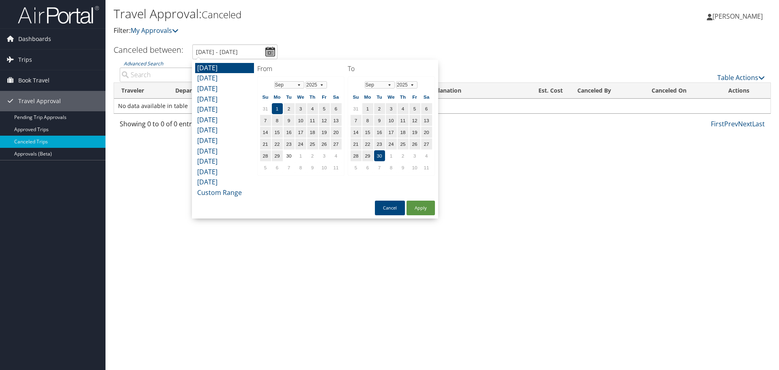 Image resolution: width=779 pixels, height=370 pixels. What do you see at coordinates (58, 15) in the screenshot?
I see `img: airportal-logo.png` at bounding box center [58, 15].